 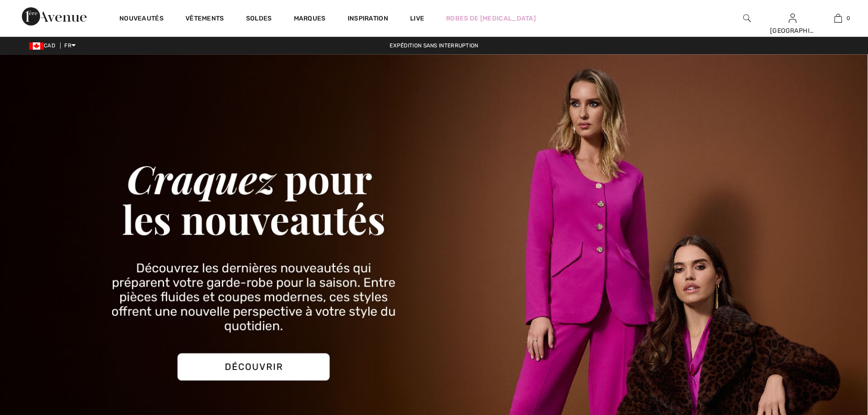 What do you see at coordinates (746, 18) in the screenshot?
I see `img: recherche` at bounding box center [746, 18].